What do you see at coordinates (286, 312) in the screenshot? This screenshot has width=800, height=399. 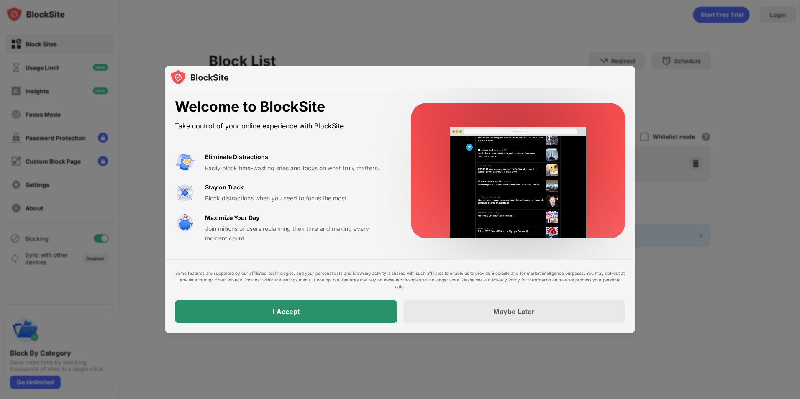 I see `div: I Accept` at bounding box center [286, 312].